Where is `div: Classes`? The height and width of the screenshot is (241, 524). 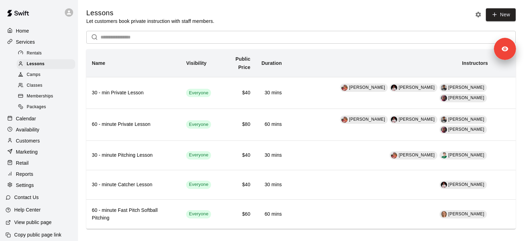 div: Classes is located at coordinates (46, 86).